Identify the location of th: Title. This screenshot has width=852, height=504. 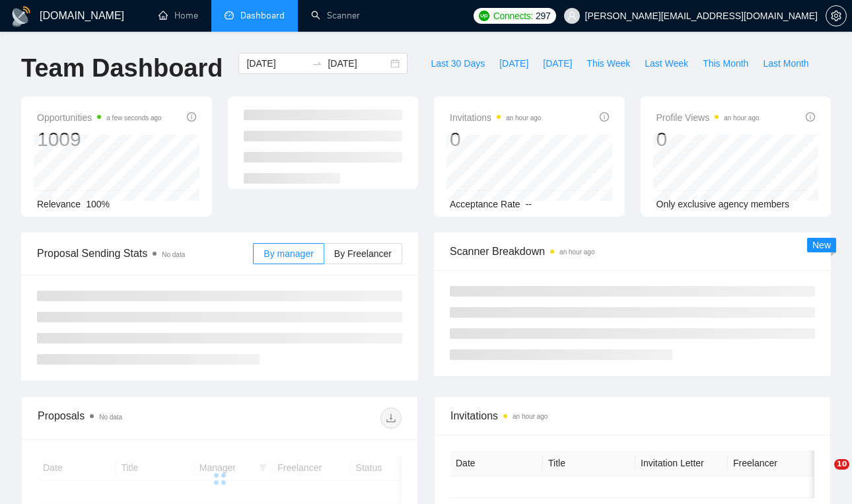
(590, 463).